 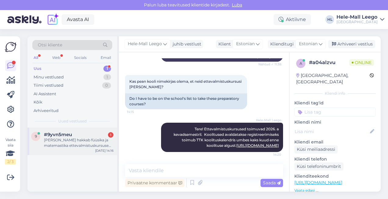 What do you see at coordinates (36, 136) in the screenshot?
I see `span: 9` at bounding box center [36, 136].